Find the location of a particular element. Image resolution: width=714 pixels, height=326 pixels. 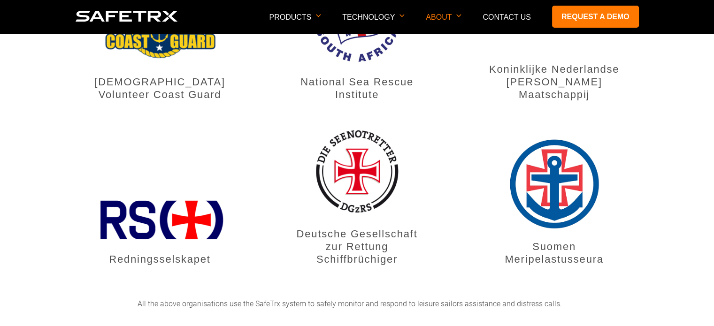

img: Deutsche Gesellschaft zur Rettung Schiffbrüchiger logo is located at coordinates (357, 171).